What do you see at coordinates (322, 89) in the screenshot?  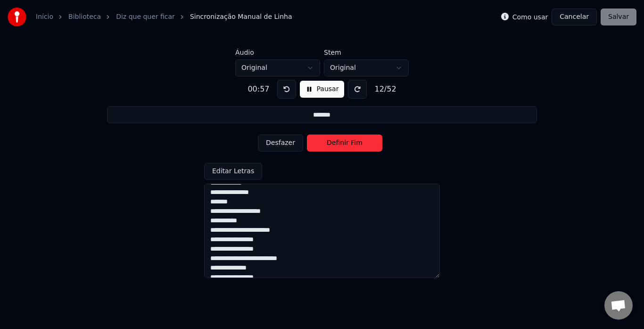 I see `button: Pausar` at bounding box center [322, 89].